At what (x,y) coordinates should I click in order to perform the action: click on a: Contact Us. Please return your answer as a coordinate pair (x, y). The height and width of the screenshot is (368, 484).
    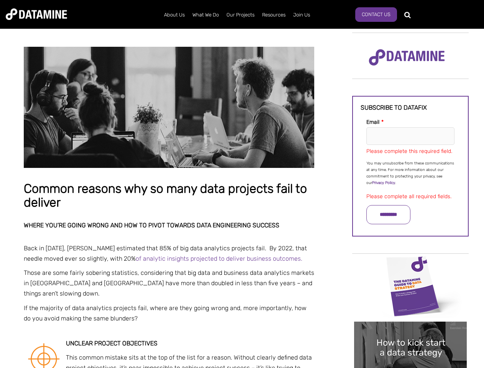
    Looking at the image, I should click on (376, 15).